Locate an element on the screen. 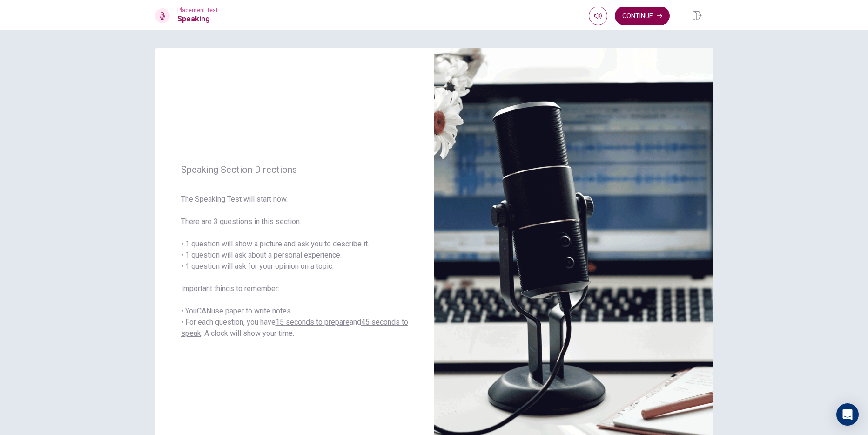 The width and height of the screenshot is (868, 435). span: Placement Test is located at coordinates (198, 10).